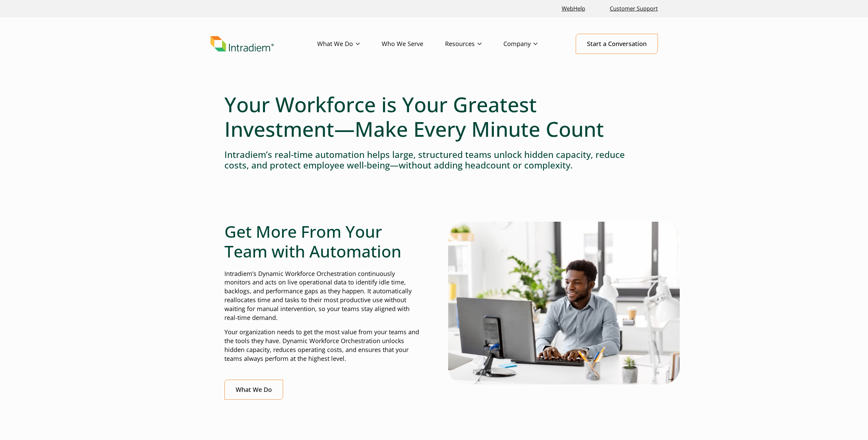 This screenshot has width=868, height=440. What do you see at coordinates (323, 295) in the screenshot?
I see `p: Intradiem’s Dynamic Workforce Orchestration continuously monitors and acts on live operational da...` at bounding box center [323, 295].